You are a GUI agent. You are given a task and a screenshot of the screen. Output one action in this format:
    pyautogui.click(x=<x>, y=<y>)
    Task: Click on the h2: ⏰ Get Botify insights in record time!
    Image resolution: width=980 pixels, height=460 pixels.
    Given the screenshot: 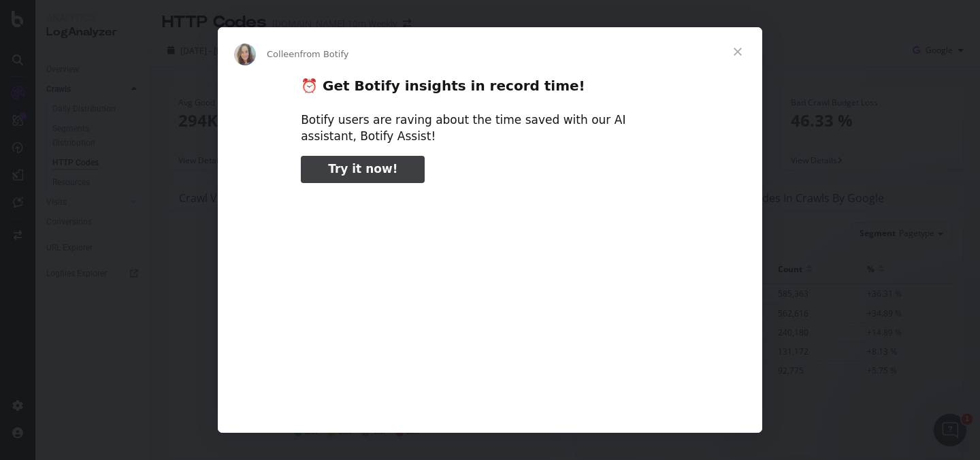 What is the action you would take?
    pyautogui.click(x=490, y=89)
    